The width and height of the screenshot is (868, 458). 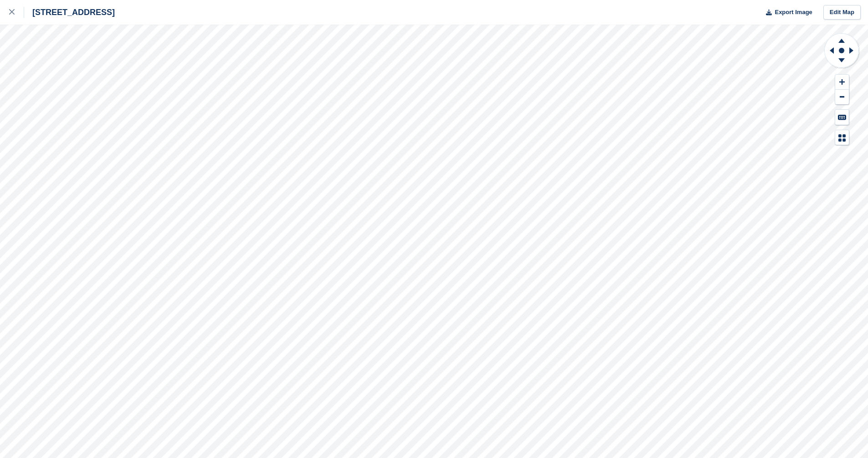 I want to click on span: Export Image, so click(x=793, y=13).